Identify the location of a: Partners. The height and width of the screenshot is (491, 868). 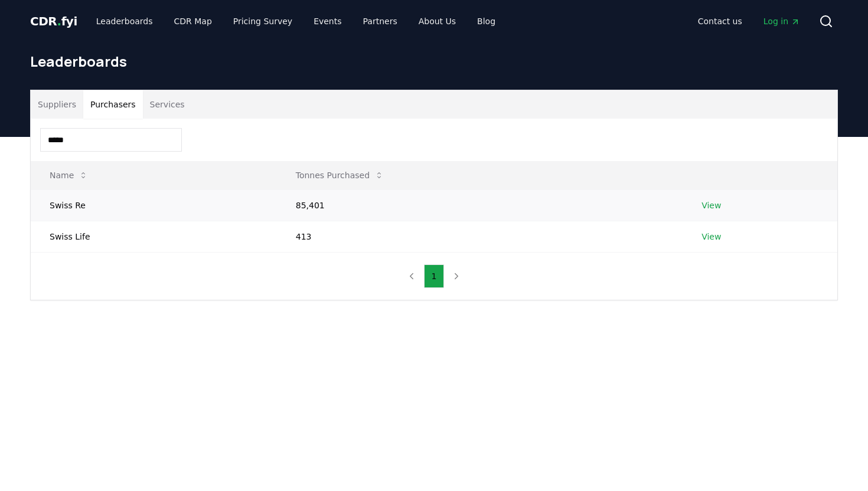
(380, 21).